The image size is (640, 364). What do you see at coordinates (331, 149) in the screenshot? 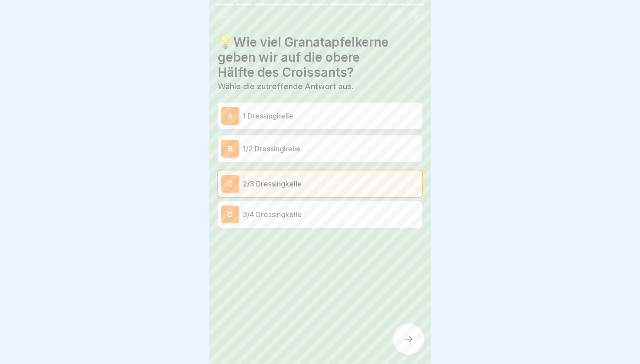
I see `p: 1/2 Dressingkelle` at bounding box center [331, 149].